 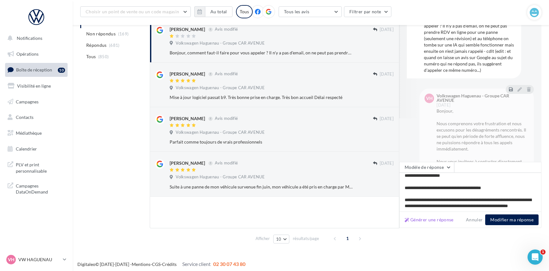 What do you see at coordinates (36, 86) in the screenshot?
I see `a: Visibilité en ligne` at bounding box center [36, 86].